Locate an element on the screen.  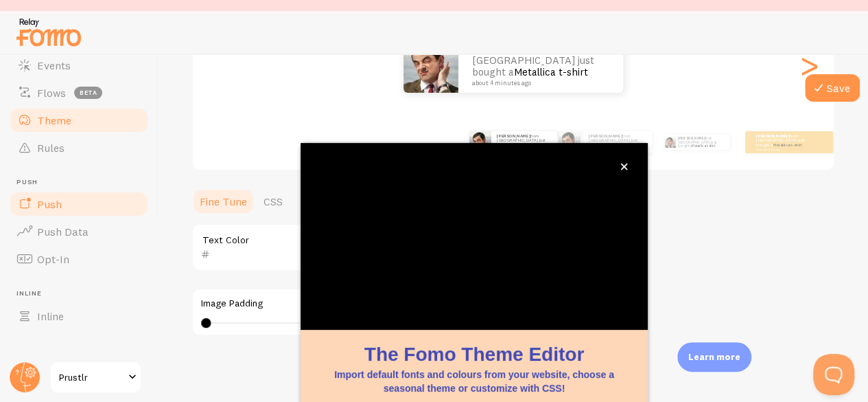
a: CSS is located at coordinates (273, 201).